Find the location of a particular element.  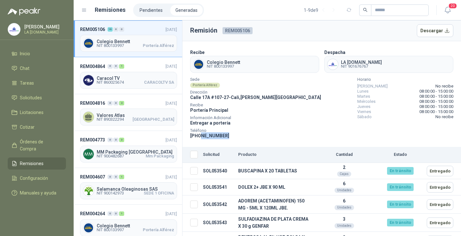

a: Órdenes de Compra is located at coordinates (37, 146).